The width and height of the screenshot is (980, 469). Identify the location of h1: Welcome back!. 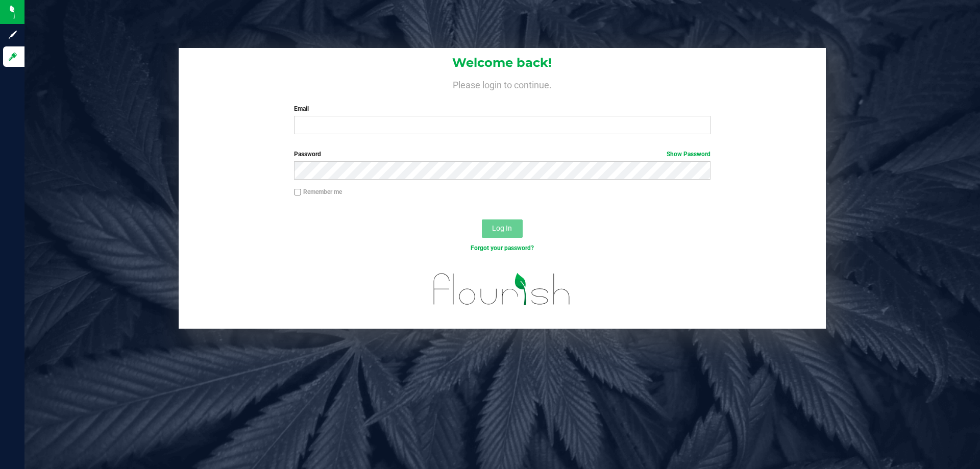
(503, 63).